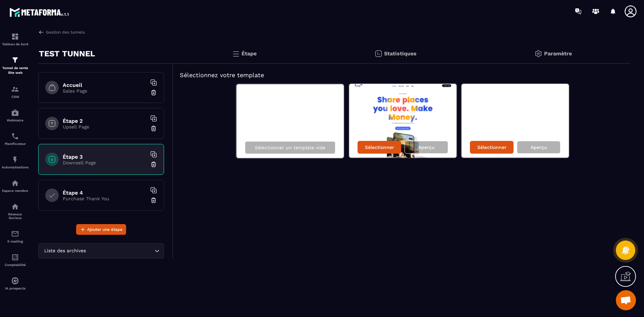 This screenshot has height=317, width=644. Describe the element at coordinates (101, 251) in the screenshot. I see `div: Search for option` at that location.